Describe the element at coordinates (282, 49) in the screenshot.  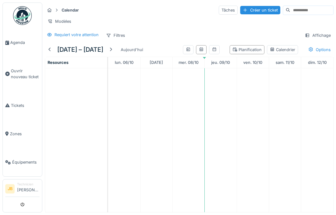
I see `div: Calendrier` at that location.